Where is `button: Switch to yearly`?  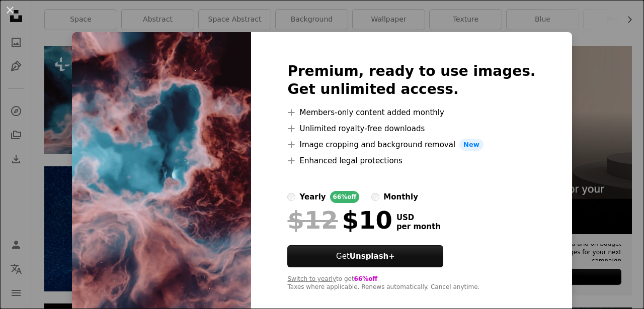
button: Switch to yearly is located at coordinates (311, 279).